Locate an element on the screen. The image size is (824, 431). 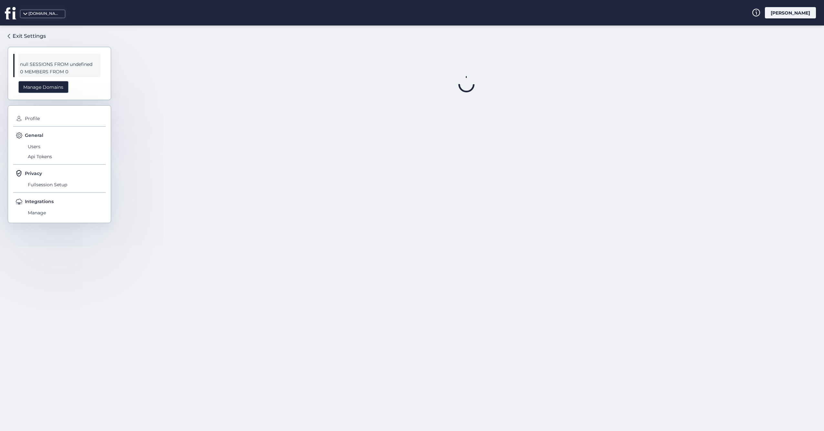
span: Integrations is located at coordinates (39, 202).